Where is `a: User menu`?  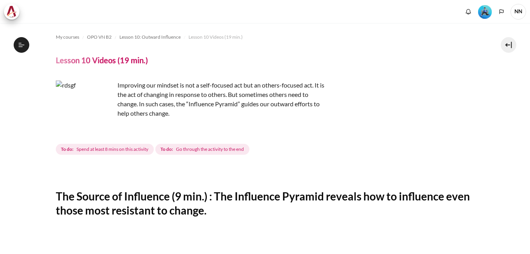 a: User menu is located at coordinates (518, 12).